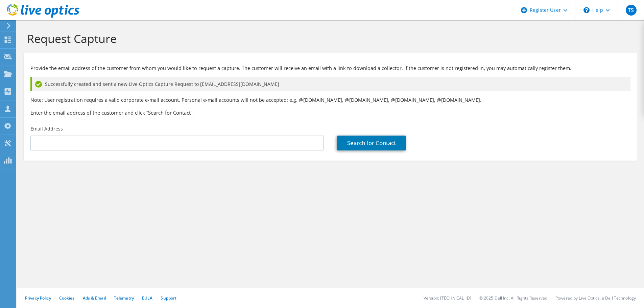 Image resolution: width=644 pixels, height=308 pixels. Describe the element at coordinates (67, 298) in the screenshot. I see `a: Cookies` at that location.